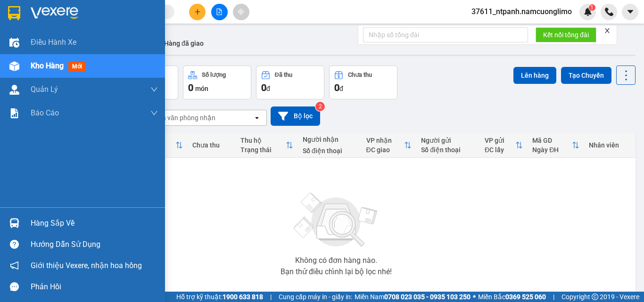 This screenshot has width=644, height=302. What do you see at coordinates (630, 12) in the screenshot?
I see `button: caret-down` at bounding box center [630, 12].